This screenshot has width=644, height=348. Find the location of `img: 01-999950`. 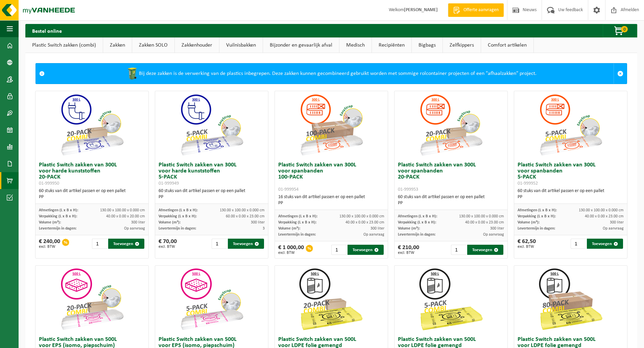

img: 01-999950 is located at coordinates (92, 125).